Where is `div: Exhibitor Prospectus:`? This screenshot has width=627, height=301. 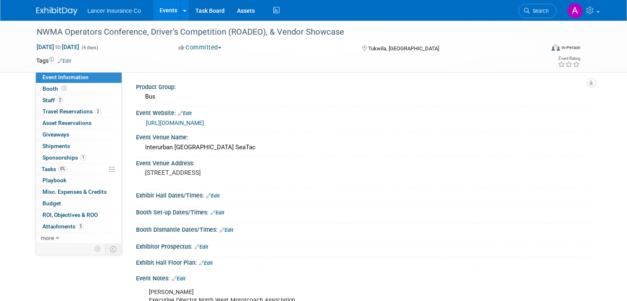 div: Exhibitor Prospectus: is located at coordinates (363, 246).